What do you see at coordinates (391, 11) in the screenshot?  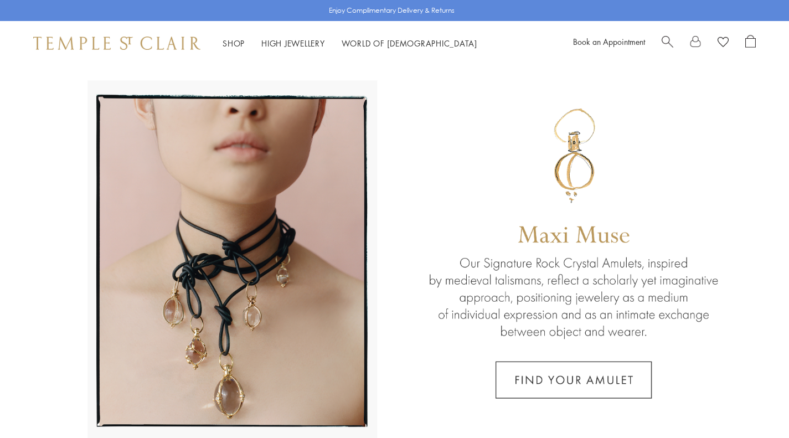 I see `p: Enjoy Complimentary Delivery & Returns` at bounding box center [391, 11].